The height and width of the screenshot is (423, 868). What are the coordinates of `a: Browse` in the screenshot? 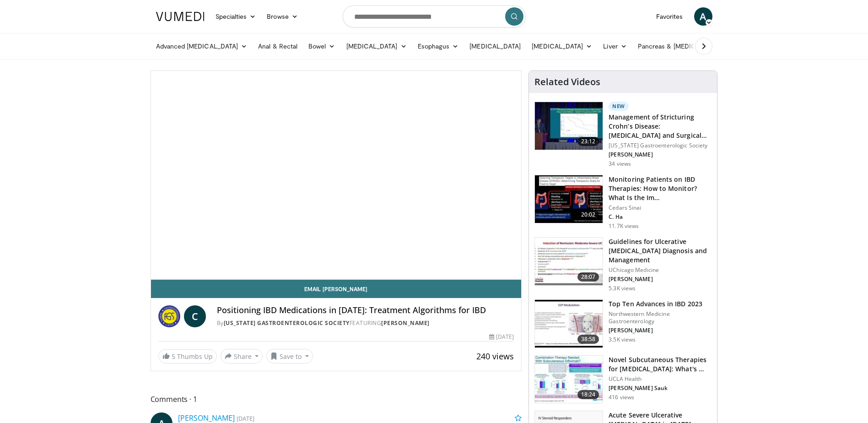 It's located at (282, 17).